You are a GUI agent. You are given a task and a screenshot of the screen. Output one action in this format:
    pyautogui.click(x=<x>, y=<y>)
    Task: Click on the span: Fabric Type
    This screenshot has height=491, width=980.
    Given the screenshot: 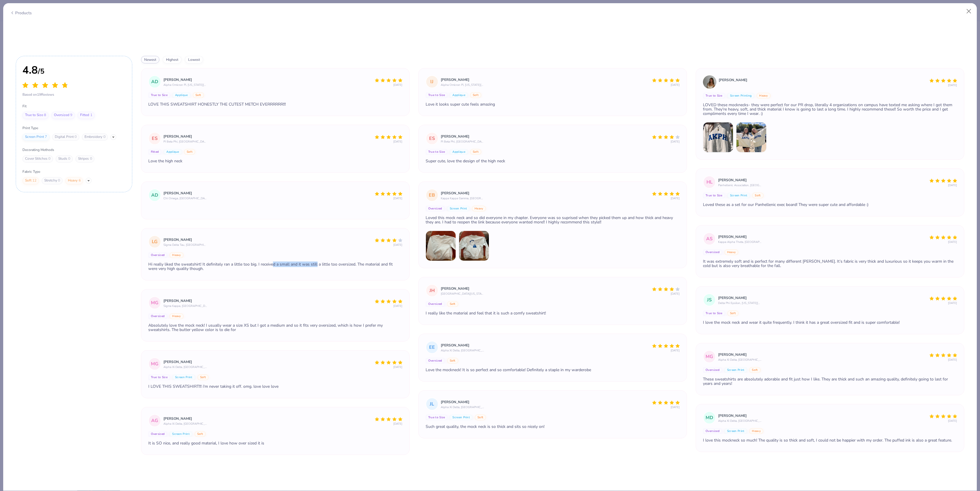 What is the action you would take?
    pyautogui.click(x=73, y=171)
    